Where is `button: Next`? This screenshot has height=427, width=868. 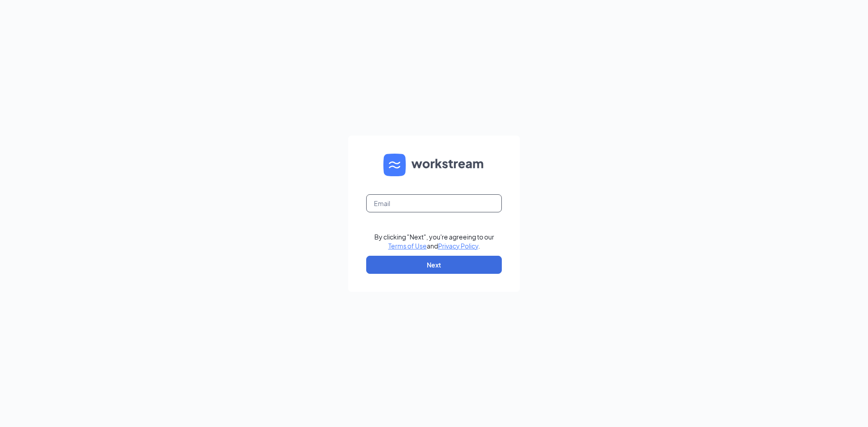
button: Next is located at coordinates (434, 265).